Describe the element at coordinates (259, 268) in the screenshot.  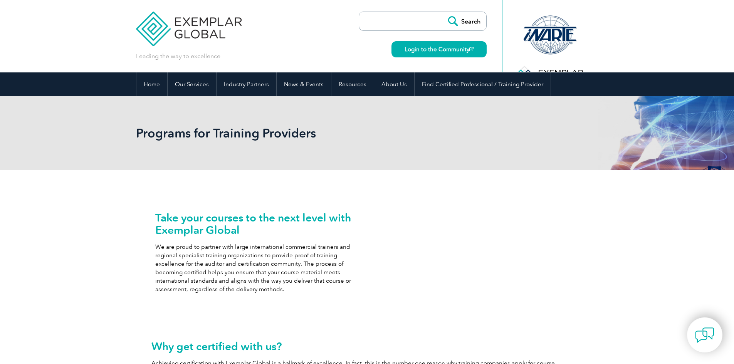
I see `p: We are proud to partner with large international commercial trainers and regional specialist trai...` at that location.